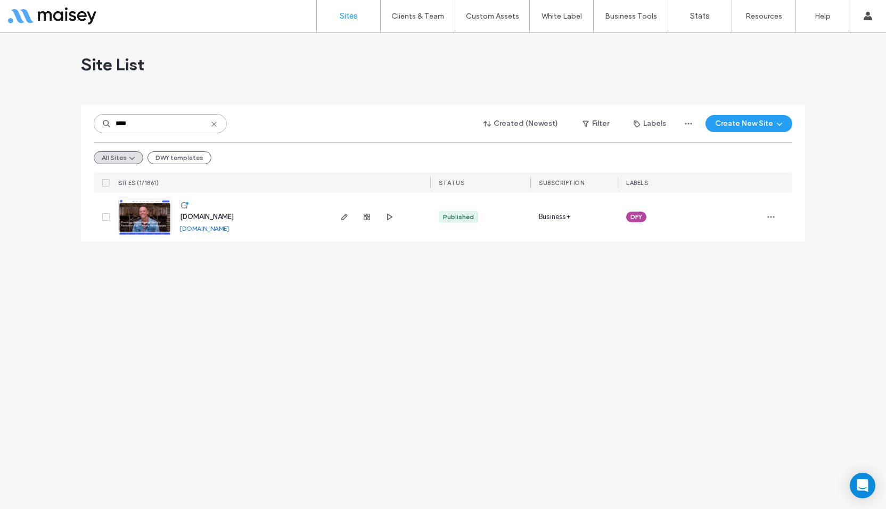 The image size is (886, 509). I want to click on label: Business Tools, so click(631, 16).